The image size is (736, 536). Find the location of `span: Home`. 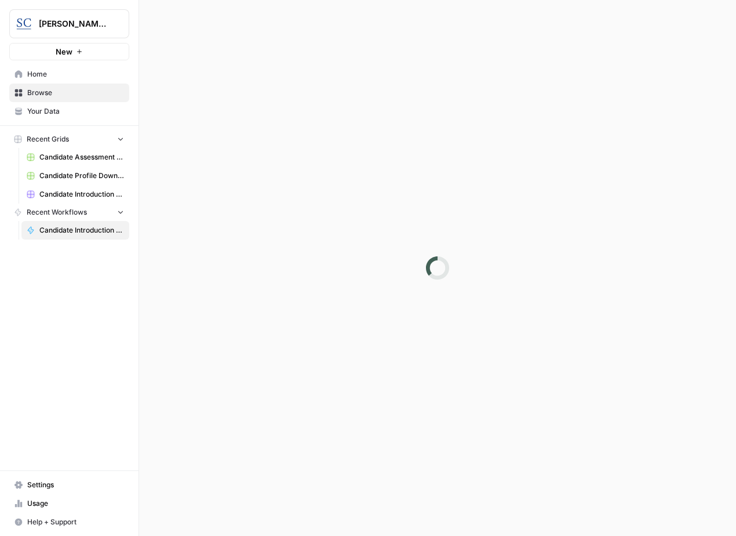

span: Home is located at coordinates (75, 74).